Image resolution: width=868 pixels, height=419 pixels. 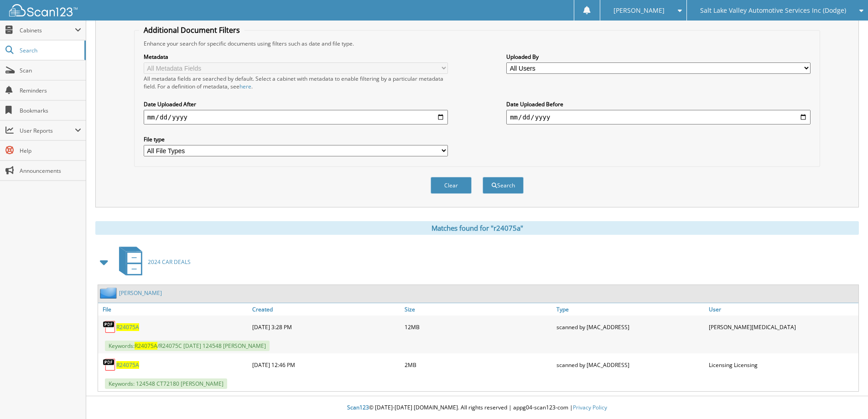 What do you see at coordinates (49, 50) in the screenshot?
I see `span: Search` at bounding box center [49, 50].